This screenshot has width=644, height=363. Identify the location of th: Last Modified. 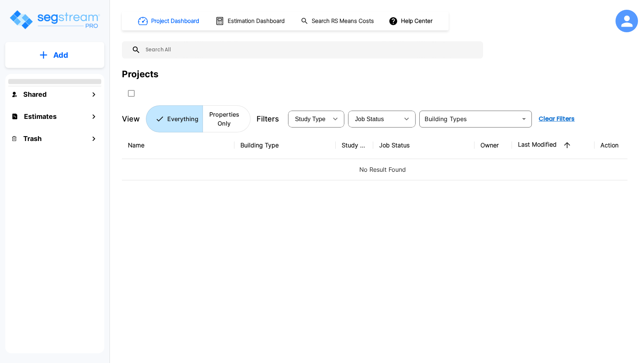
(553, 145).